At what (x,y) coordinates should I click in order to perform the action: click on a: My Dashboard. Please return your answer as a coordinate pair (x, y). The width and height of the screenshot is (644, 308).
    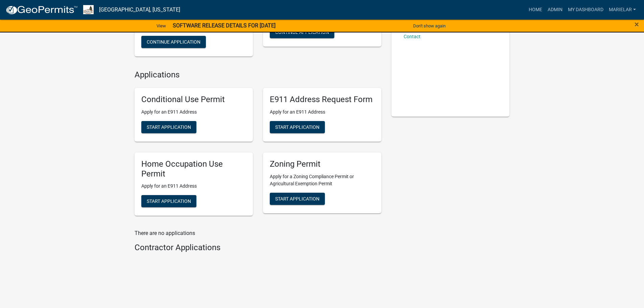
    Looking at the image, I should click on (586, 10).